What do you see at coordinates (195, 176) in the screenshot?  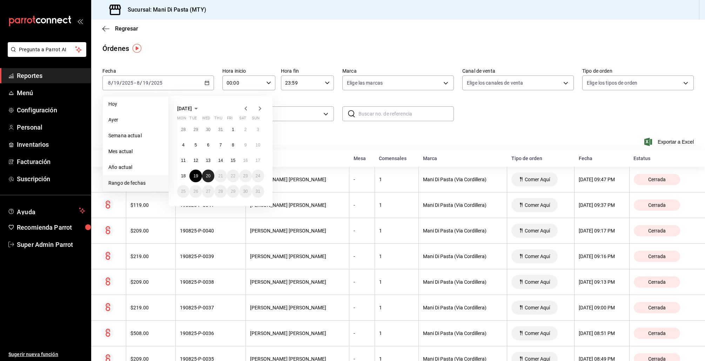 I see `abbr: August 19, 2025` at bounding box center [195, 176].